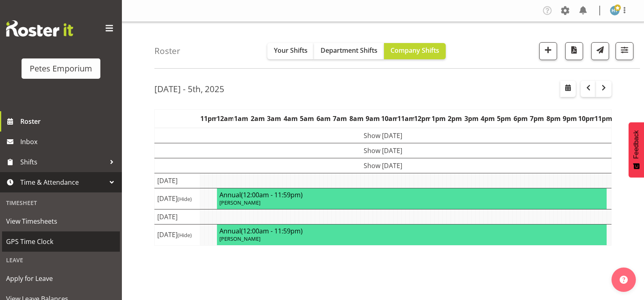 The height and width of the screenshot is (300, 644). What do you see at coordinates (357, 118) in the screenshot?
I see `th: 8am` at bounding box center [357, 118].